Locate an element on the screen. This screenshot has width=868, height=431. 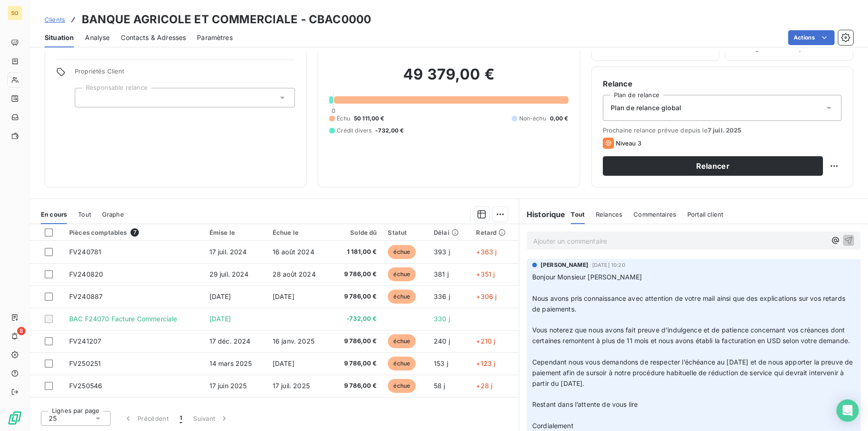
span: 0 is located at coordinates (333, 110).